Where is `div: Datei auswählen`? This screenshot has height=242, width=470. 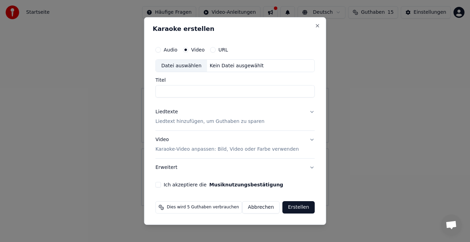 div: Datei auswählen is located at coordinates (181, 66).